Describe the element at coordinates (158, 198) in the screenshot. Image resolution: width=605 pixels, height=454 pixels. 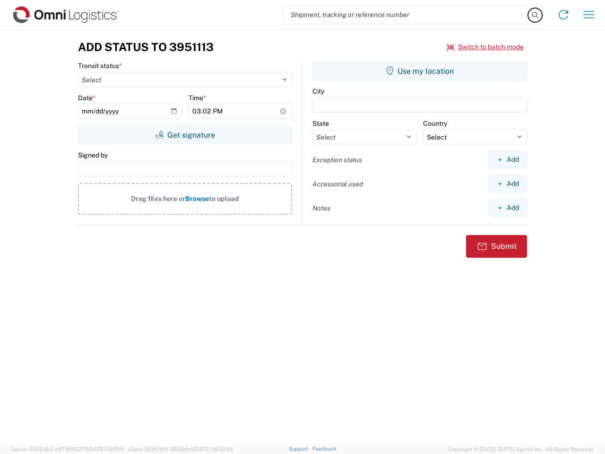
I see `span: Drag files here or` at that location.